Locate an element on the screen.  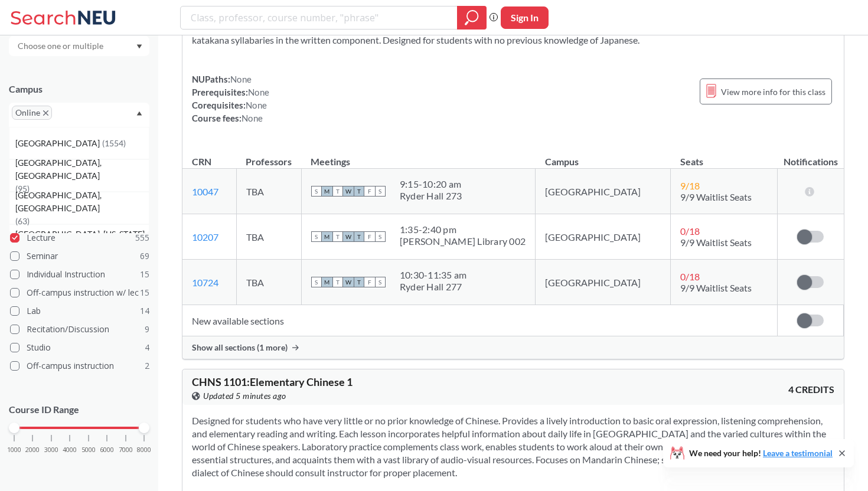
span: Show all sections (1 more) is located at coordinates (240, 348).